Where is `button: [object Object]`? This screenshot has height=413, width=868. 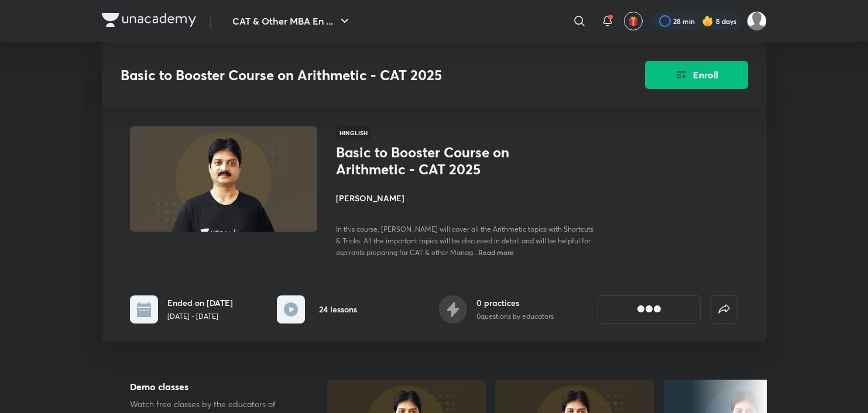
button: [object Object] is located at coordinates (648, 309).